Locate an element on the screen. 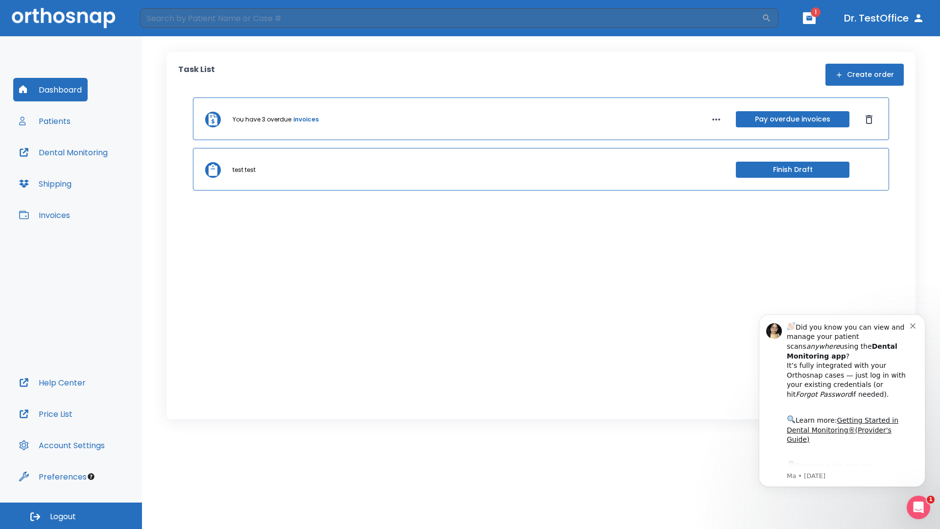  button: Patients is located at coordinates (45, 121).